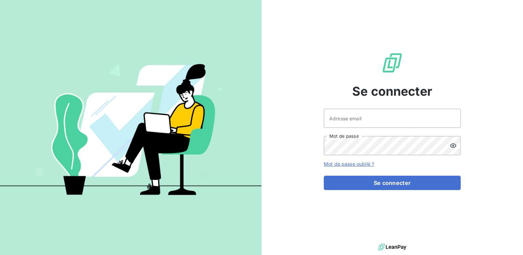 This screenshot has height=255, width=523. Describe the element at coordinates (392, 183) in the screenshot. I see `button: Se connecter` at that location.